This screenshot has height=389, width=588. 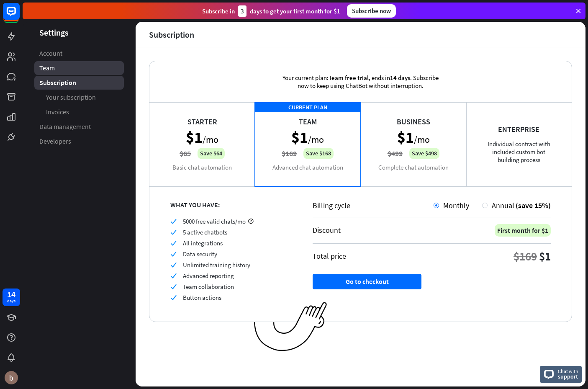 What do you see at coordinates (326, 230) in the screenshot?
I see `div: Discount` at bounding box center [326, 230].